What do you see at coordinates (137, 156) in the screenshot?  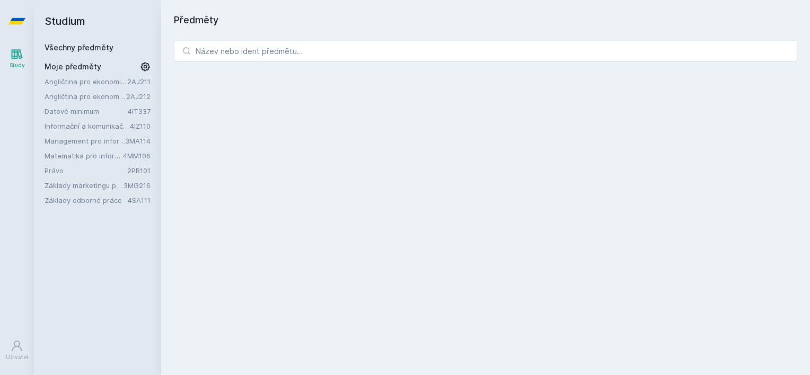 I see `a: 4MM106` at bounding box center [137, 156].